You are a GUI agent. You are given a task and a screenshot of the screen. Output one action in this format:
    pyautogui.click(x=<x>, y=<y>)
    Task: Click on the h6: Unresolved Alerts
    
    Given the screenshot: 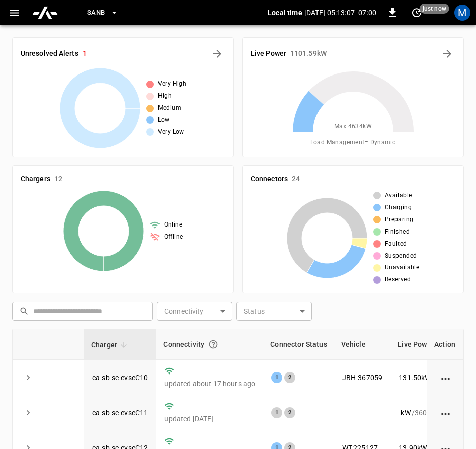 What is the action you would take?
    pyautogui.click(x=49, y=54)
    